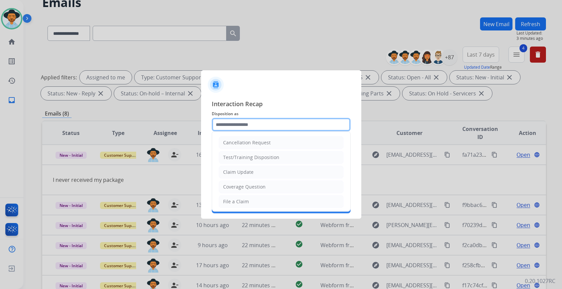 The height and width of the screenshot is (289, 562). Describe the element at coordinates (281, 114) in the screenshot. I see `span: Disposition as` at that location.